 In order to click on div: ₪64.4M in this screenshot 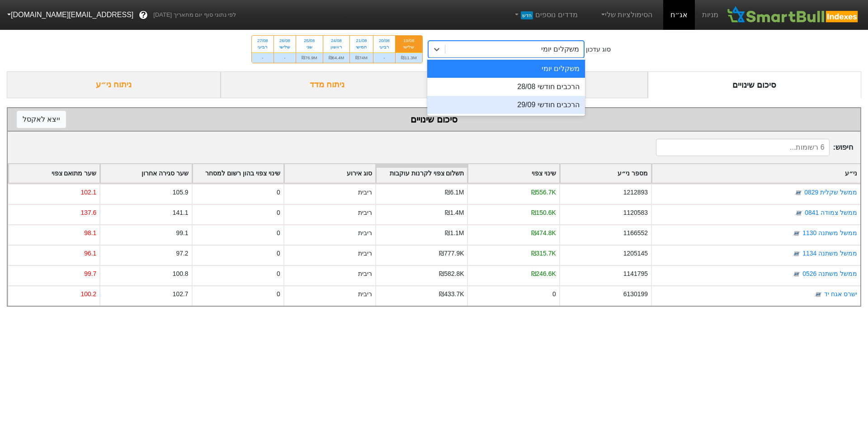, I will do `click(336, 57)`.